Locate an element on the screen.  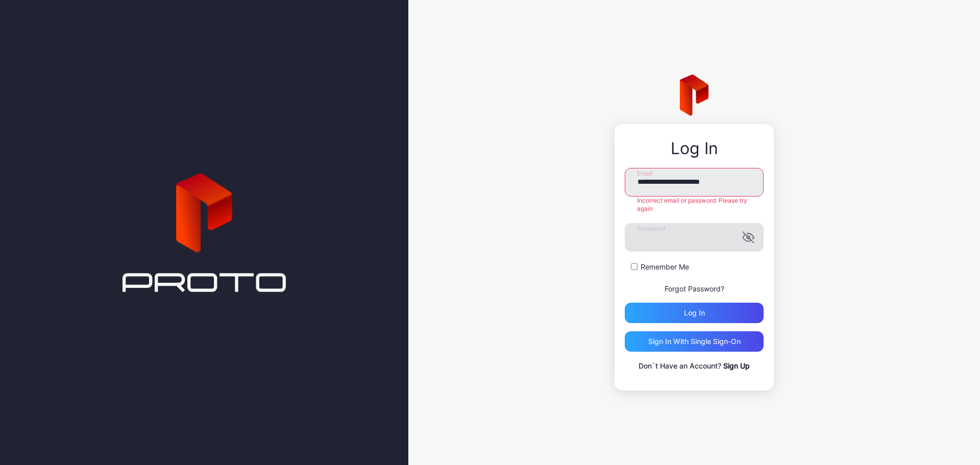
p: Don`t Have an Account? is located at coordinates (694, 366).